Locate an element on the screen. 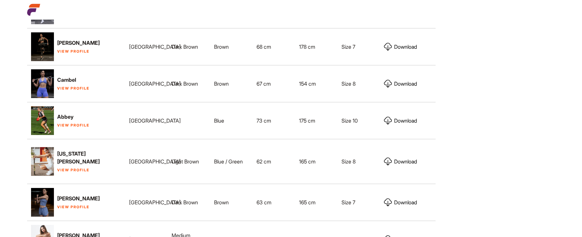 This screenshot has height=237, width=582. img: cropped-aefm-brand-fav-22-square.png is located at coordinates (34, 10).